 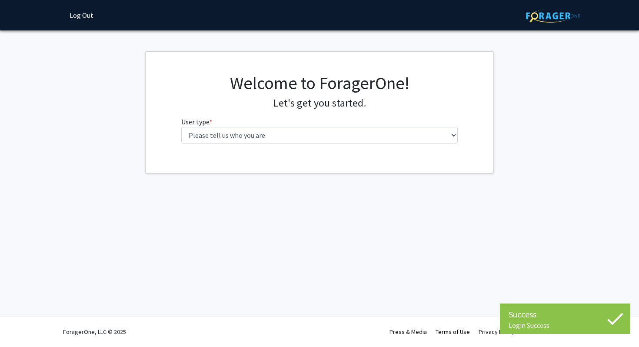 I want to click on a: Terms of Use, so click(x=453, y=332).